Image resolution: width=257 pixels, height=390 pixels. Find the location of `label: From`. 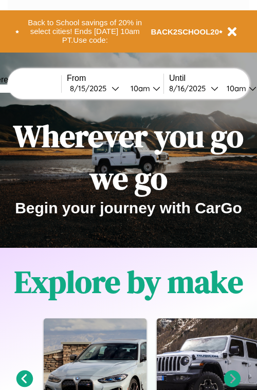

label: From is located at coordinates (115, 78).